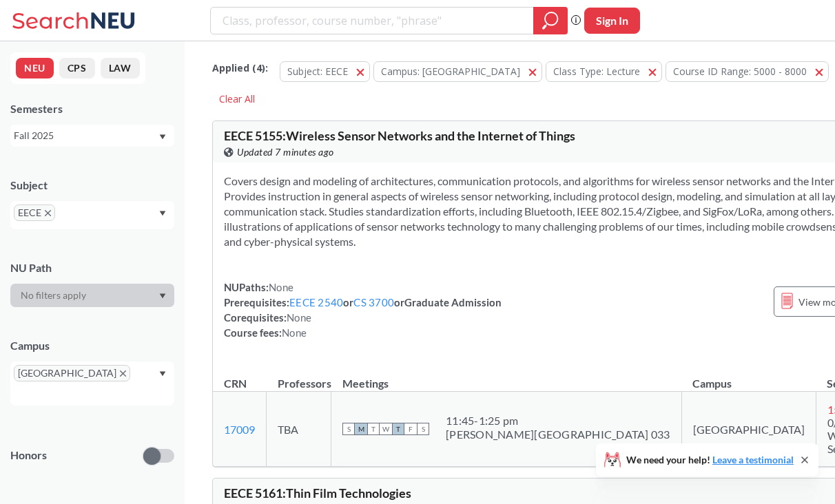  I want to click on div: Clear All, so click(237, 99).